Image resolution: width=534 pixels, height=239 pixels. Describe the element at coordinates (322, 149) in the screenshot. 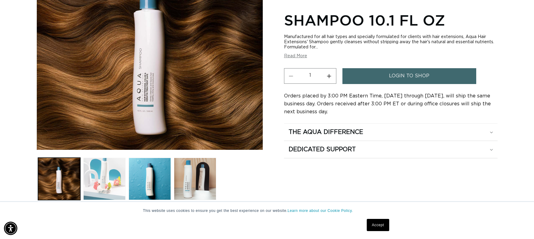

I see `h2: Dedicated Support` at that location.